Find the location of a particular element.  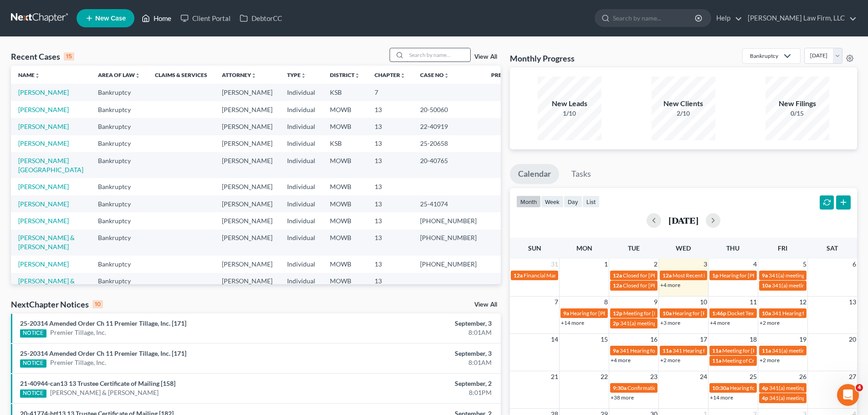

a: Attorneyunfold_more is located at coordinates (239, 75).